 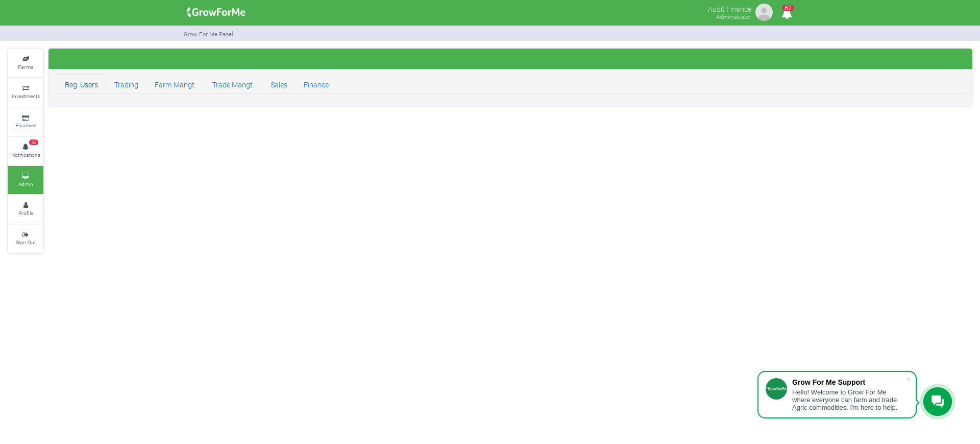 I want to click on p: Audit Finance, so click(x=730, y=8).